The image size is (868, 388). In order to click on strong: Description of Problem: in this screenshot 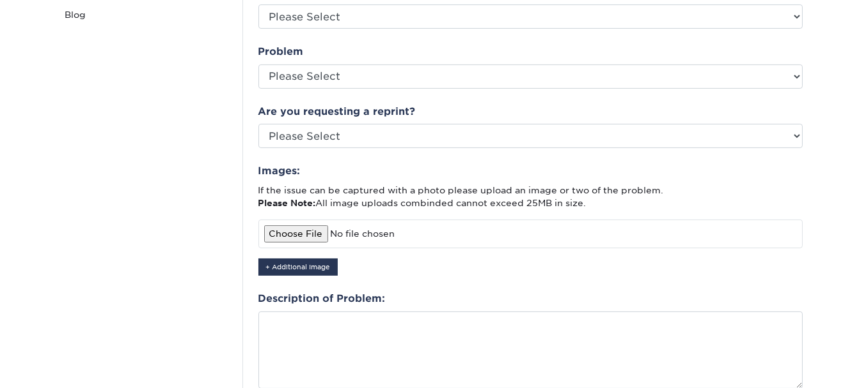, I will do `click(322, 298)`.